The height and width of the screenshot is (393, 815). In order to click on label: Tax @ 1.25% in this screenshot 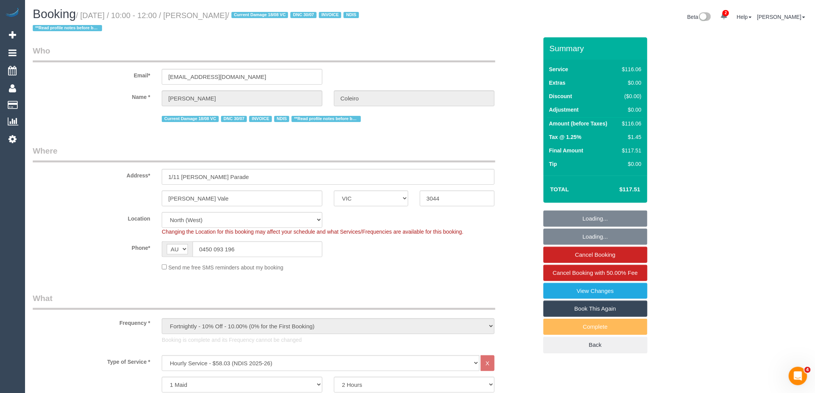, I will do `click(565, 137)`.